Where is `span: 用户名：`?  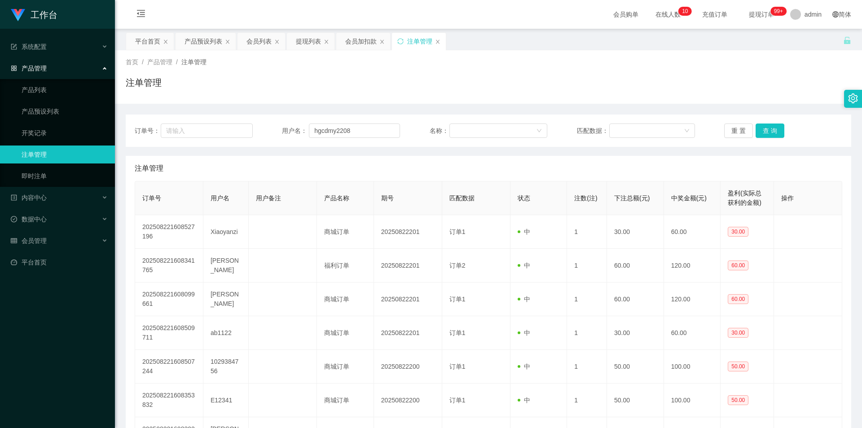
span: 用户名： is located at coordinates (296, 131).